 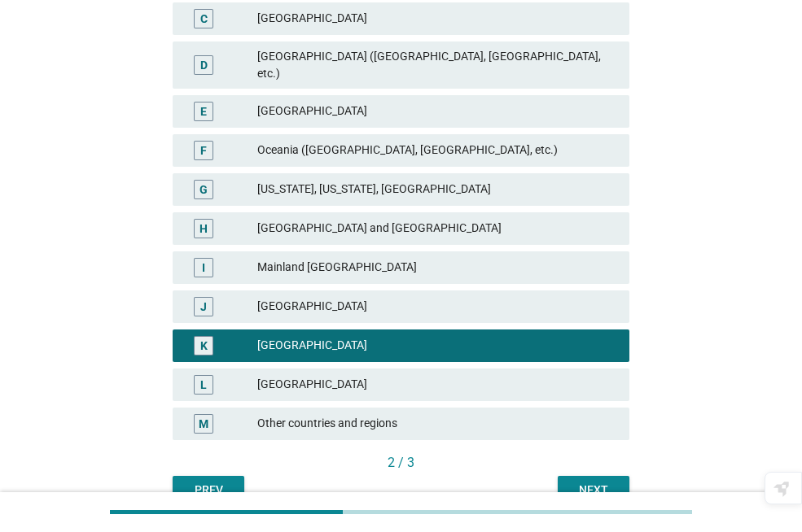 What do you see at coordinates (208, 491) in the screenshot?
I see `button: Prev` at bounding box center [208, 491].